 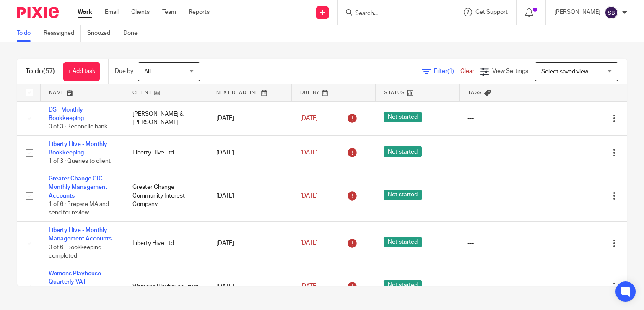 I want to click on td: Greater Change Community Interest Company, so click(x=166, y=195).